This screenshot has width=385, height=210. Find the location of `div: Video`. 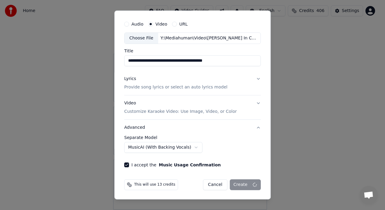

div: Video is located at coordinates (180, 107).